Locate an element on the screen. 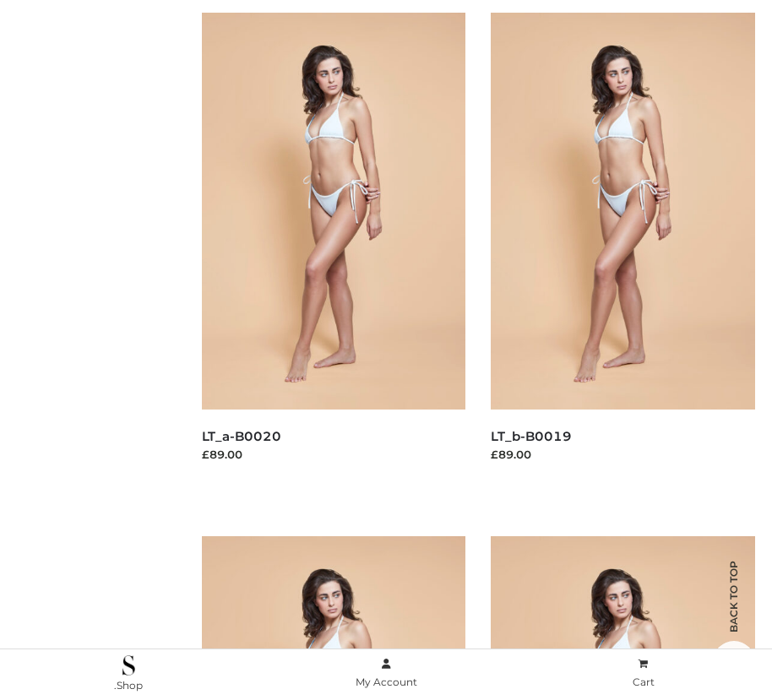  a: LT_a-B0020 is located at coordinates (242, 436).